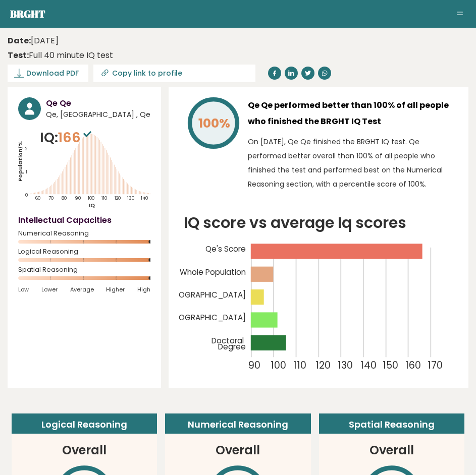 This screenshot has height=475, width=476. I want to click on button: Toggle navigation, so click(460, 14).